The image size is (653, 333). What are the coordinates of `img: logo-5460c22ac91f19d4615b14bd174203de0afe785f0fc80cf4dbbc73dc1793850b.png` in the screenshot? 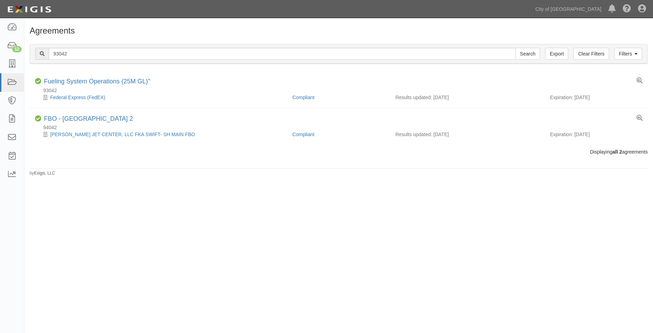 It's located at (29, 9).